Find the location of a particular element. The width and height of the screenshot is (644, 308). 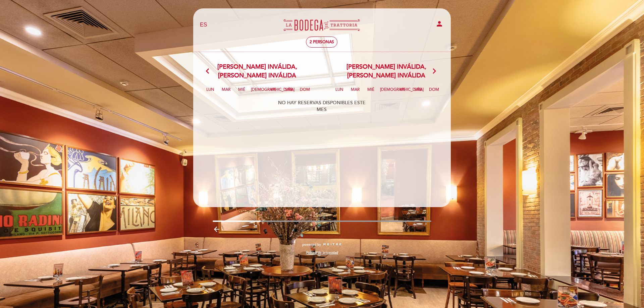

button: person is located at coordinates (439, 25).